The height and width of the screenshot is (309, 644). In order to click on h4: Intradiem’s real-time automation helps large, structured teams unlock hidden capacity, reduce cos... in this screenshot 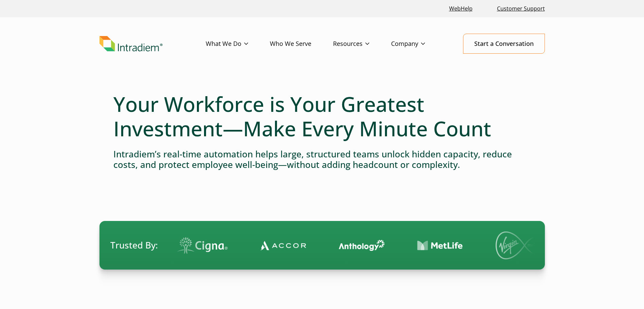, I will do `click(322, 159)`.